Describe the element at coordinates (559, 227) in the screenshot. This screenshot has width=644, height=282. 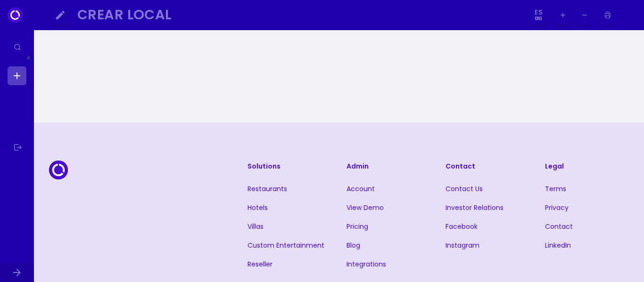
I see `a: Contact` at that location.